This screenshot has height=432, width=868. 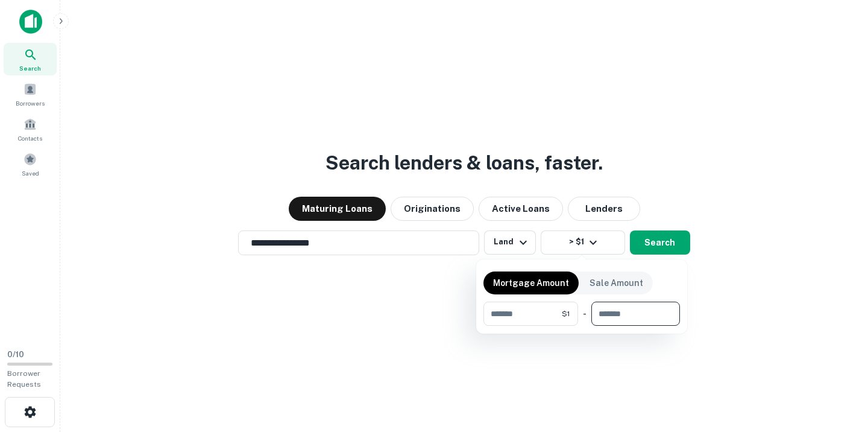 I want to click on div: Chat Widget, so click(x=838, y=364).